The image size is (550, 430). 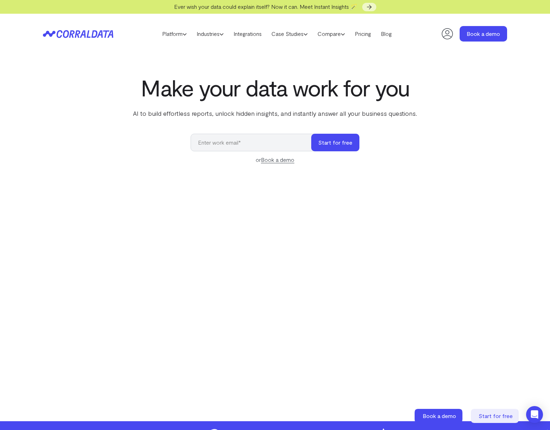 What do you see at coordinates (275, 88) in the screenshot?
I see `h1: Make your data work for you` at bounding box center [275, 88].